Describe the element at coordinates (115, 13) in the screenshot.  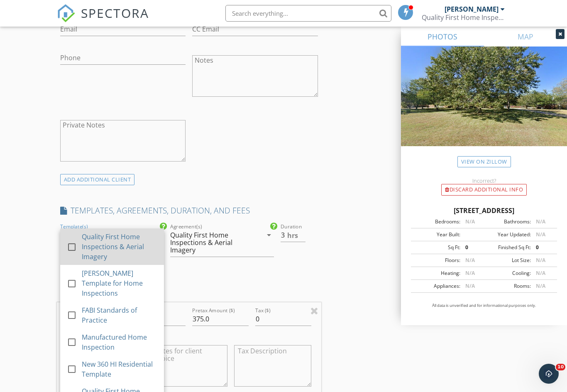
I see `span: SPECTORA` at that location.